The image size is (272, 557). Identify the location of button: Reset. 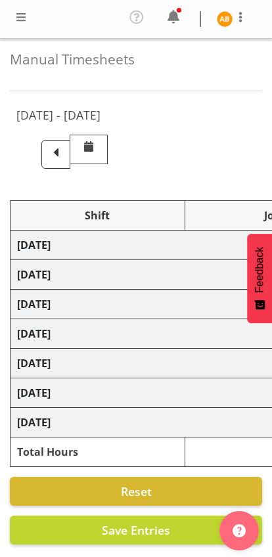
(136, 491).